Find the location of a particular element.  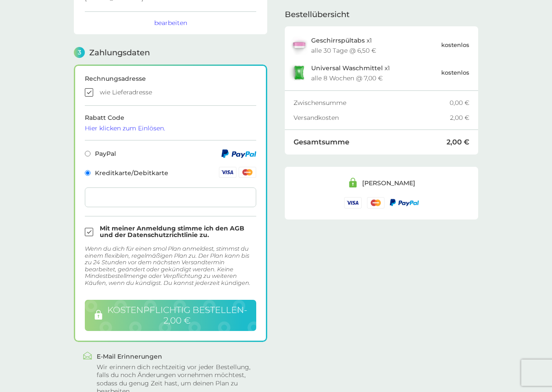

div: Zwischensumme is located at coordinates (372, 103).